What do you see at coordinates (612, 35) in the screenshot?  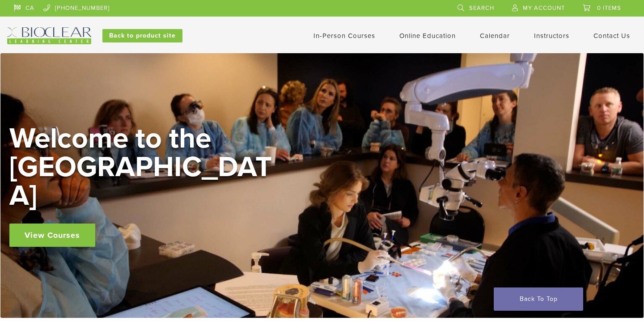 I see `a: Contact Us` at bounding box center [612, 35].